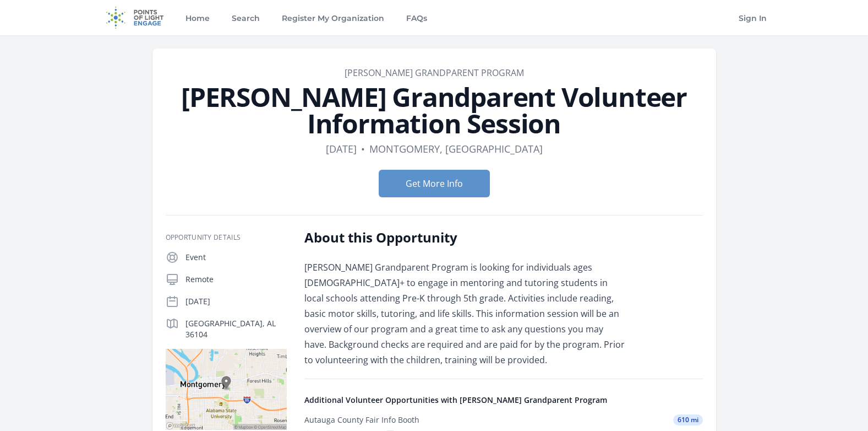  What do you see at coordinates (465, 237) in the screenshot?
I see `h2: About this Opportunity` at bounding box center [465, 237].